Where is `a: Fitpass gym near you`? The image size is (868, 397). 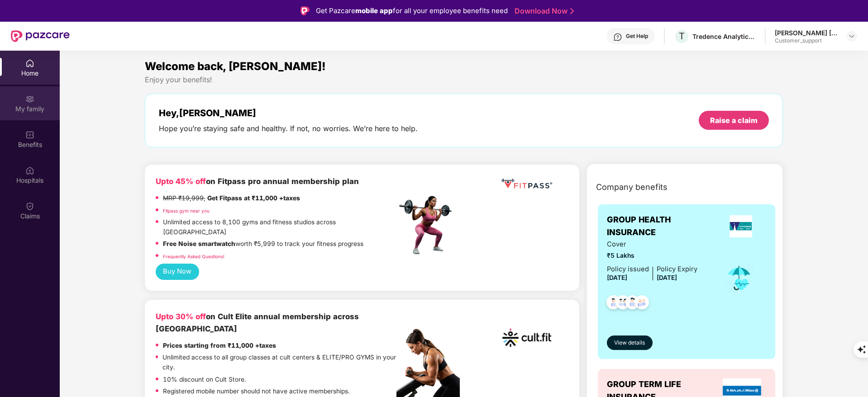 a: Fitpass gym near you is located at coordinates (186, 211).